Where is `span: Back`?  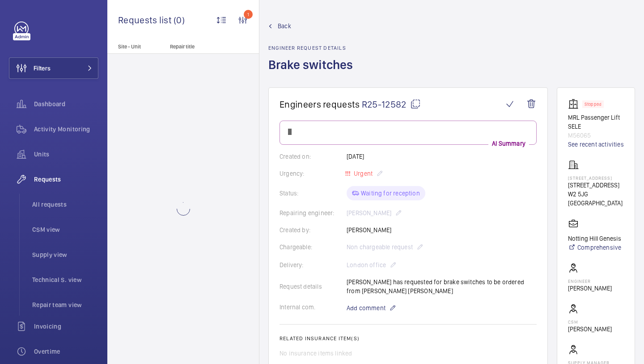
span: Back is located at coordinates (284, 26).